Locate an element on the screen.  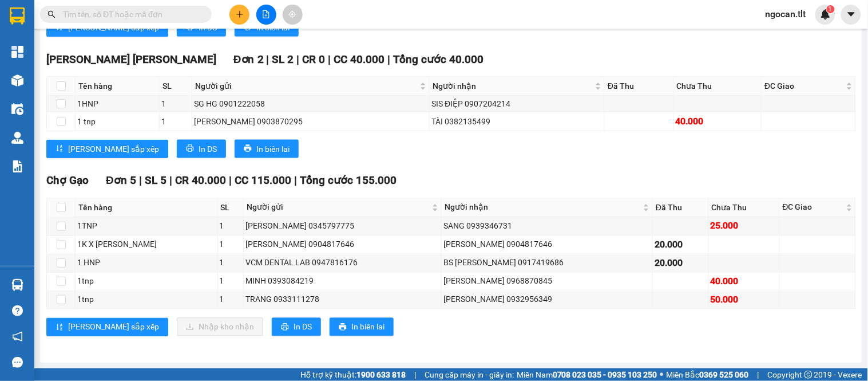
button: printerIn biên lai is located at coordinates (267, 149).